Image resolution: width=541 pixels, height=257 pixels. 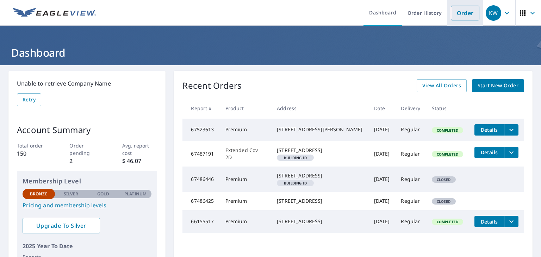 I want to click on p: 2025 Year To Date, so click(x=87, y=246).